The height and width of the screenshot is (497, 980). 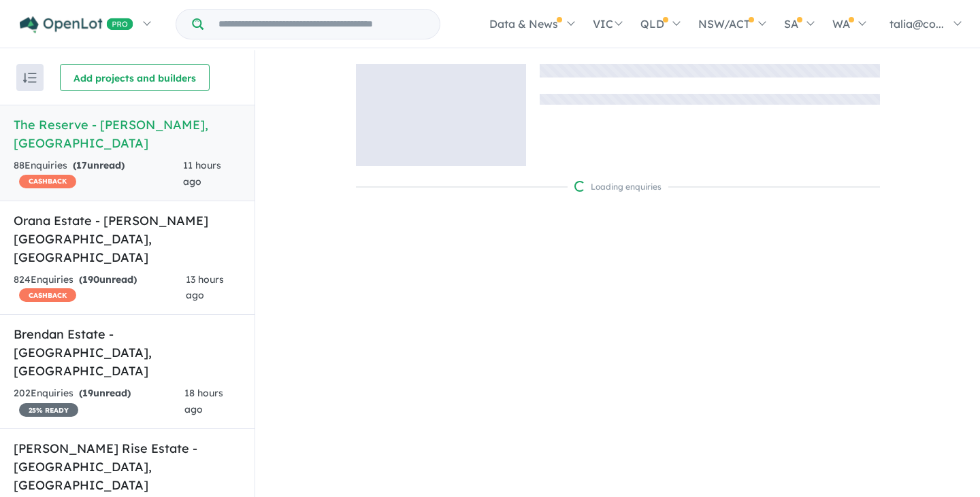 I want to click on span: talia@co..., so click(x=917, y=24).